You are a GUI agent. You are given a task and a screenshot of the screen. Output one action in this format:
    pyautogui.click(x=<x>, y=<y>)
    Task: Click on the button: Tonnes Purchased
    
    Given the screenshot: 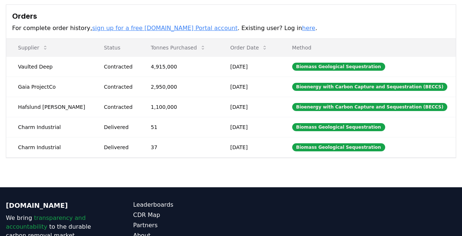 What is the action you would take?
    pyautogui.click(x=178, y=48)
    